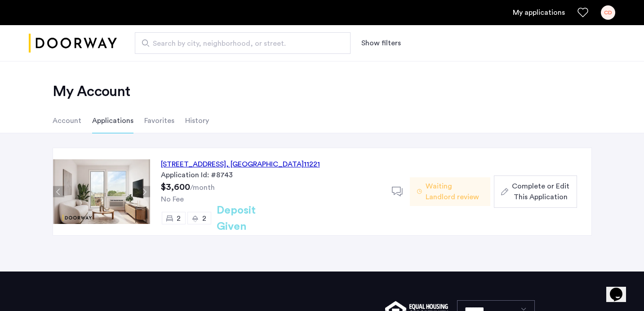 Image resolution: width=644 pixels, height=311 pixels. What do you see at coordinates (67, 121) in the screenshot?
I see `li: Account` at bounding box center [67, 121].